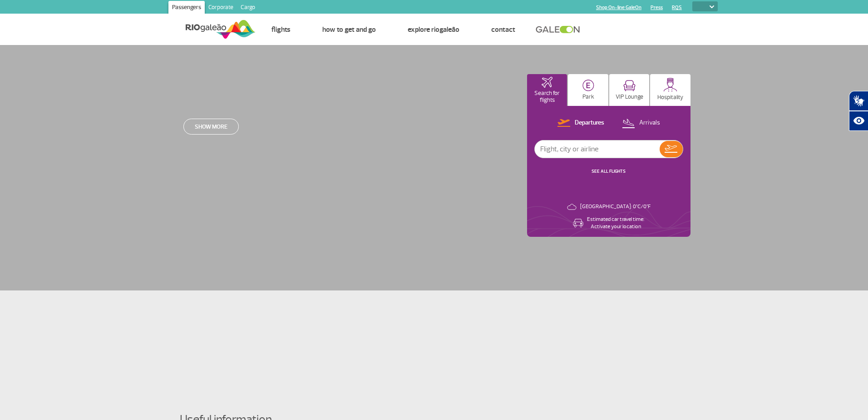  I want to click on a: Press, so click(656, 7).